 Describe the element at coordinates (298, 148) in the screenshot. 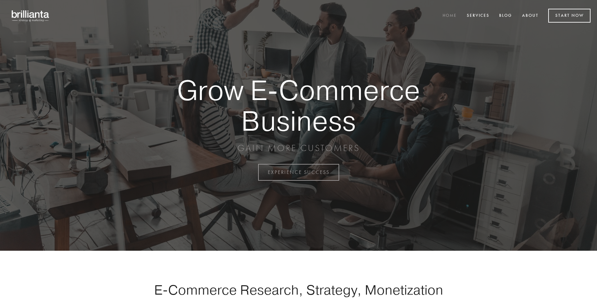

I see `p: GAIN MORE CUSTOMERS` at that location.